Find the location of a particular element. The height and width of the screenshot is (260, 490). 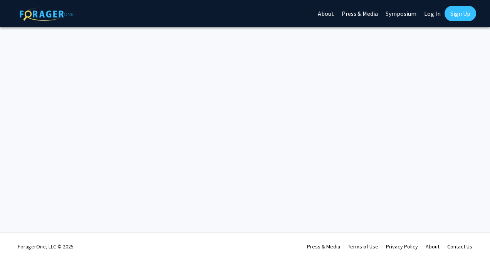

img: ForagerOne Logo is located at coordinates (47, 14).